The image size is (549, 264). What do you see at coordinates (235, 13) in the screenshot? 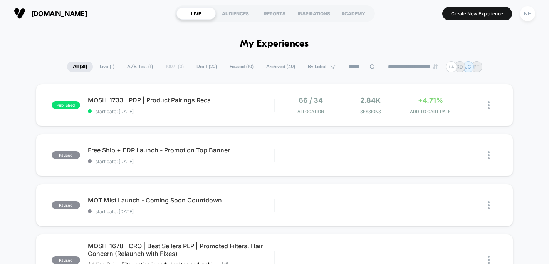
I see `div: AUDIENCES` at bounding box center [235, 13].